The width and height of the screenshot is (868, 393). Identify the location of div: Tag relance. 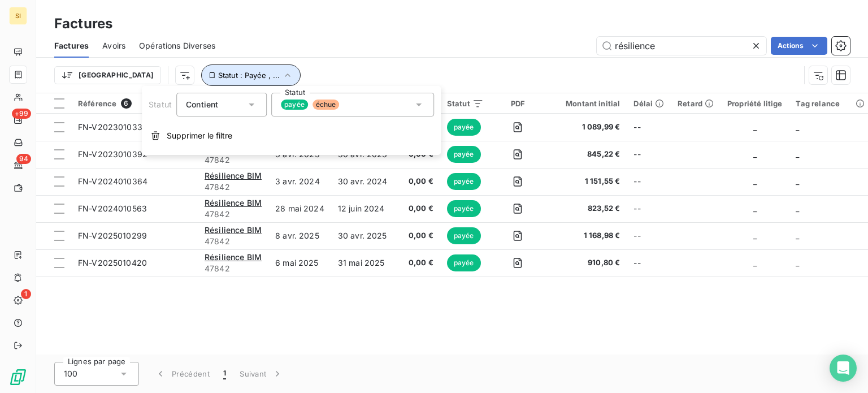
(831, 103).